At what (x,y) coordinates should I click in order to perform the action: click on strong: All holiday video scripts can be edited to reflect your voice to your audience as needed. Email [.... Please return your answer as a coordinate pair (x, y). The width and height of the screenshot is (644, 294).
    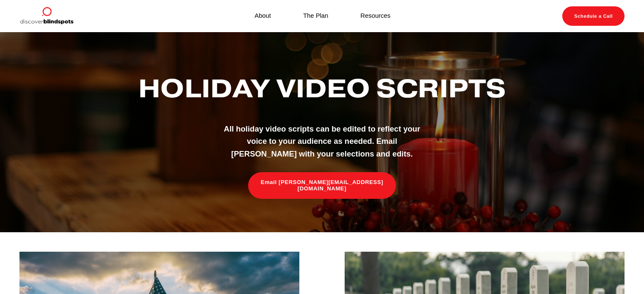
    Looking at the image, I should click on (323, 141).